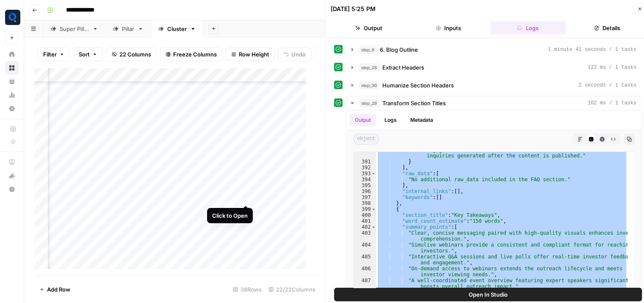  I want to click on a: Settings, so click(12, 109).